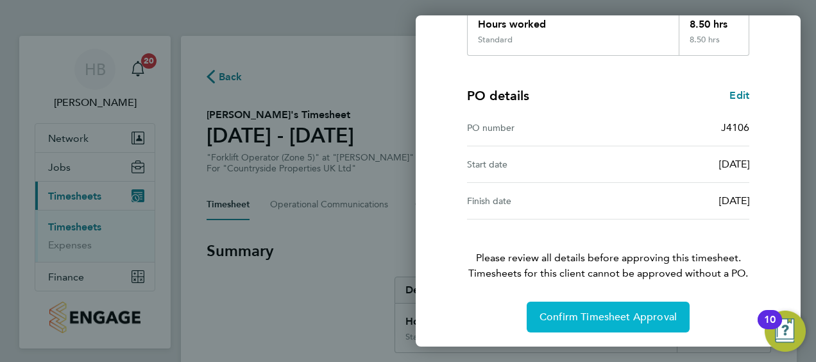 Image resolution: width=816 pixels, height=362 pixels. I want to click on span: J4106, so click(735, 127).